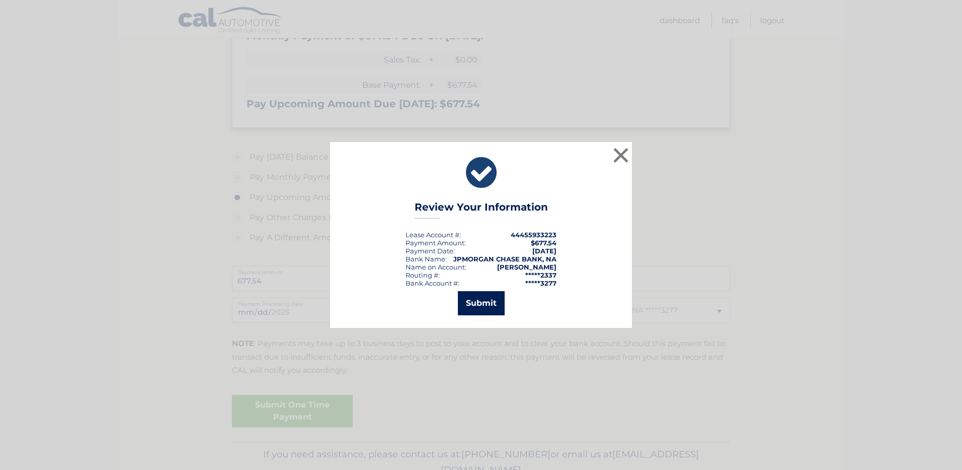 The width and height of the screenshot is (962, 470). What do you see at coordinates (481, 303) in the screenshot?
I see `button: Submit` at bounding box center [481, 303].